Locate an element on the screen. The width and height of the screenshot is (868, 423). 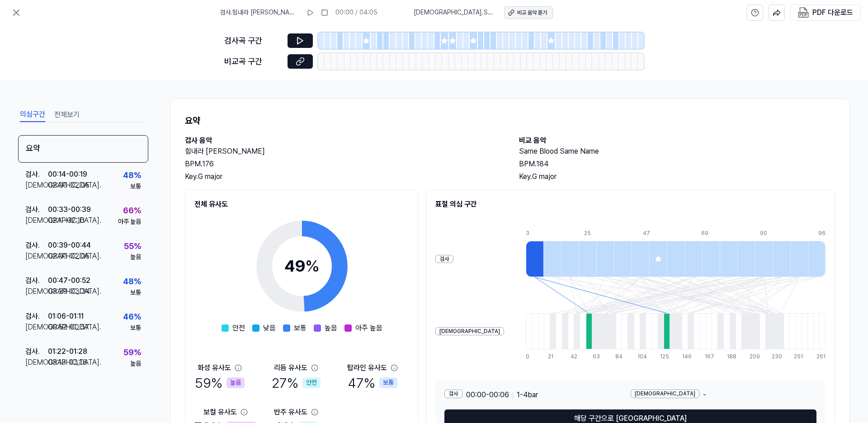
div: 01:06 - 01:11 is located at coordinates (66, 317).